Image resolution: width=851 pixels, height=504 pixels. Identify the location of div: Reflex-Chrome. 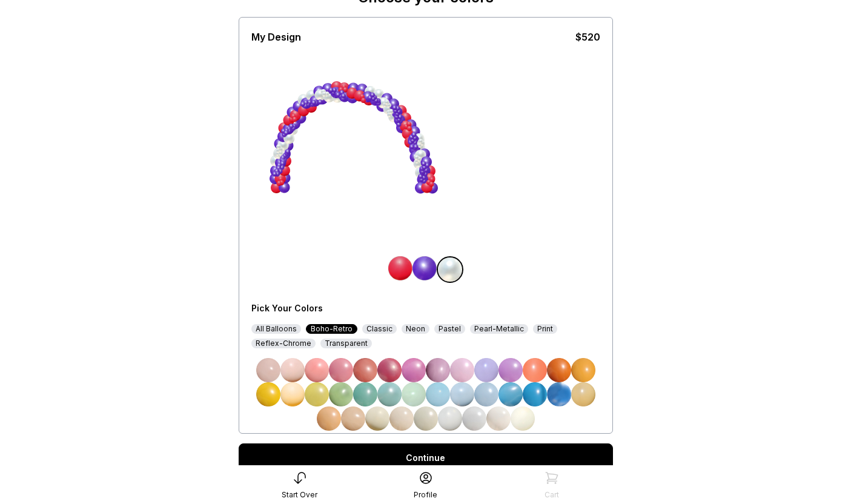
(283, 343).